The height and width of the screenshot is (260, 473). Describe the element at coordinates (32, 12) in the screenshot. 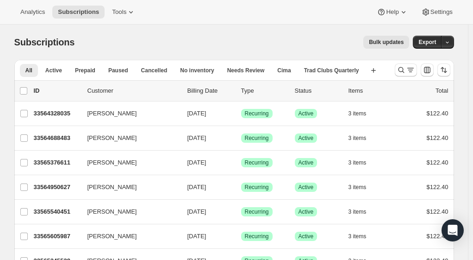

I see `span: Analytics` at that location.